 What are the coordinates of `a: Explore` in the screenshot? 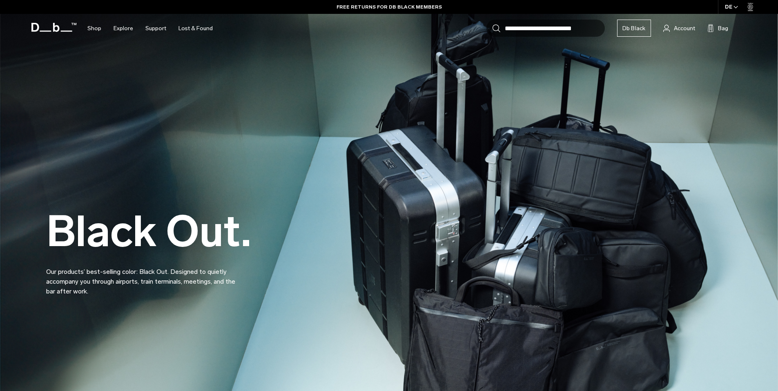 It's located at (123, 28).